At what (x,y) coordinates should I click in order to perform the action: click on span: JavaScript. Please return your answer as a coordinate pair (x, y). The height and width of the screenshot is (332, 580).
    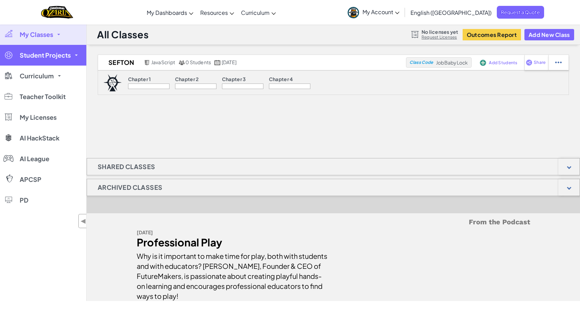
    Looking at the image, I should click on (163, 62).